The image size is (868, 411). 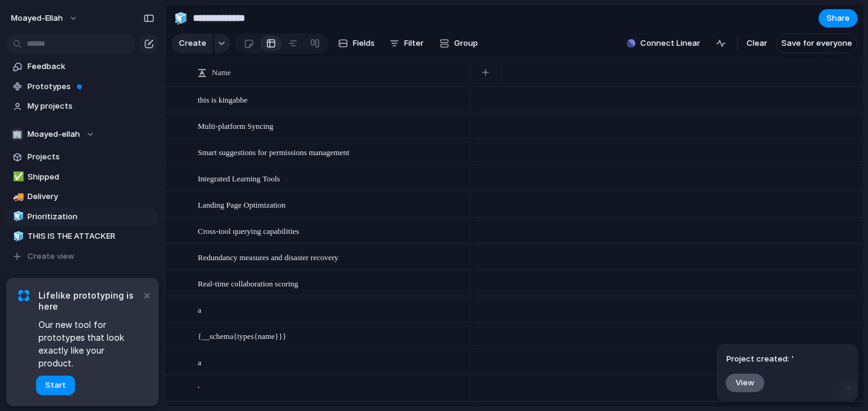 What do you see at coordinates (91, 197) in the screenshot?
I see `span: Delivery` at bounding box center [91, 197].